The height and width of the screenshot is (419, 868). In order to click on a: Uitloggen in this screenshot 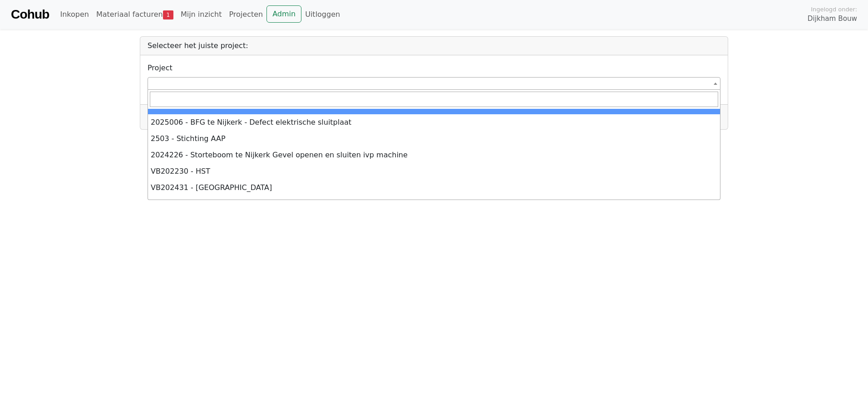, I will do `click(322, 15)`.